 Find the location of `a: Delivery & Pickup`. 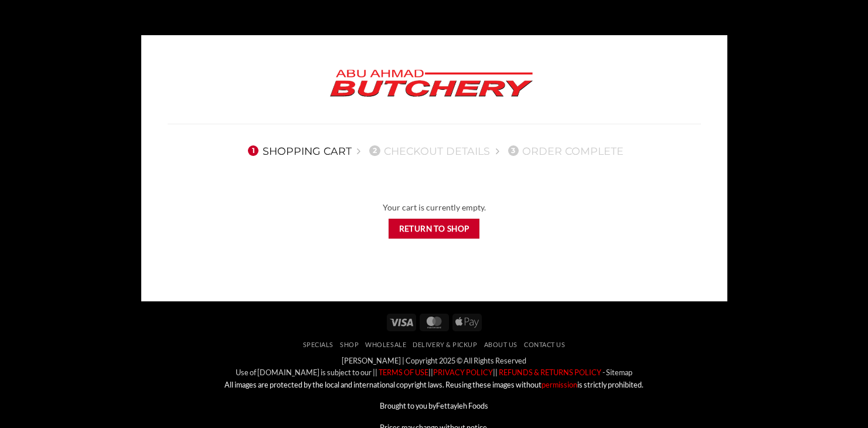

a: Delivery & Pickup is located at coordinates (445, 344).